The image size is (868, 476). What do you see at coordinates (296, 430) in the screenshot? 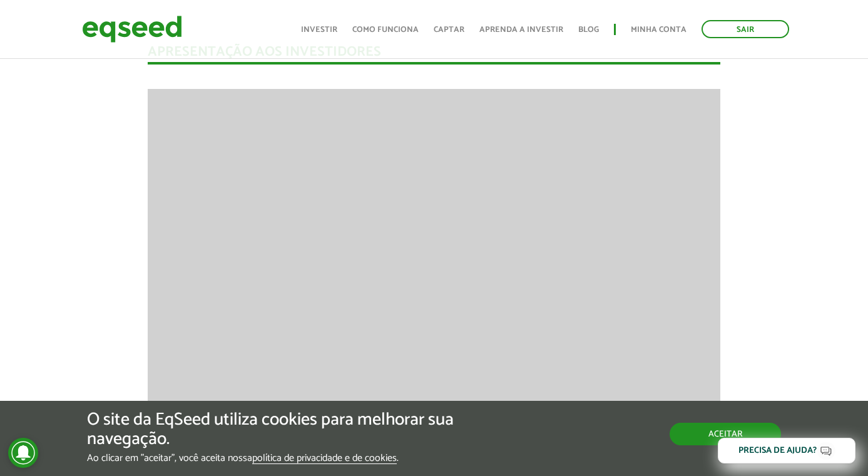
I see `h5: O site da EqSeed utiliza cookies para melhorar sua navegação.` at bounding box center [296, 430].